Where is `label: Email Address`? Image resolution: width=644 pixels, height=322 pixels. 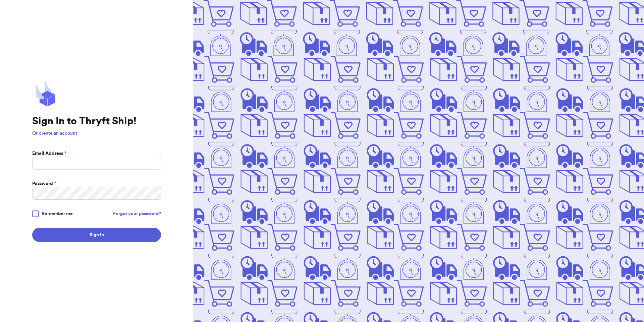 label: Email Address is located at coordinates (49, 153).